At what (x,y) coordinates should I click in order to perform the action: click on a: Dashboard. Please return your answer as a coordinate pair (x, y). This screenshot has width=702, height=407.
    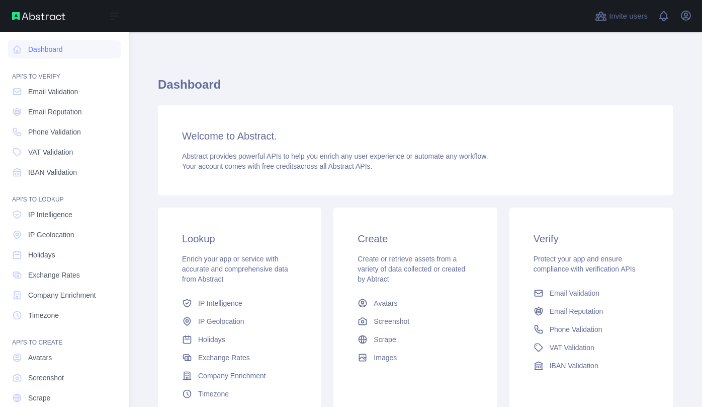
    Looking at the image, I should click on (64, 49).